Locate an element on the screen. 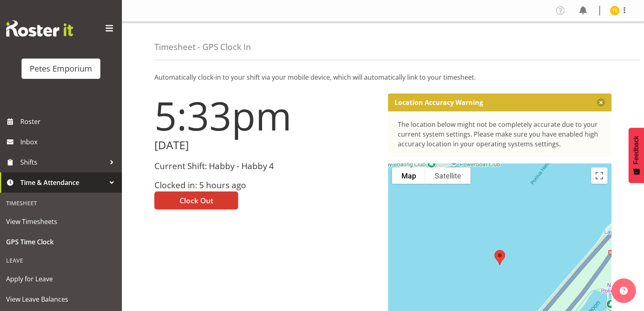 Image resolution: width=644 pixels, height=311 pixels. h4: Timesheet - GPS Clock In is located at coordinates (203, 47).